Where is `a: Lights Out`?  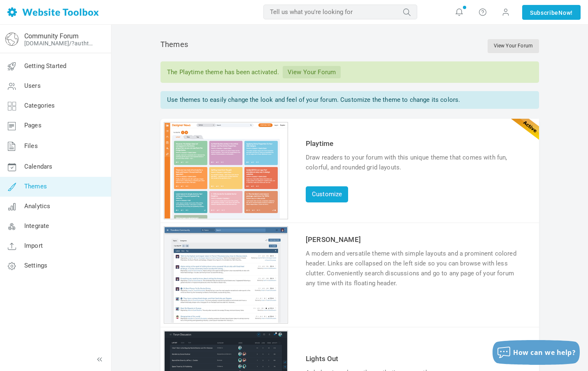 a: Lights Out is located at coordinates (322, 358).